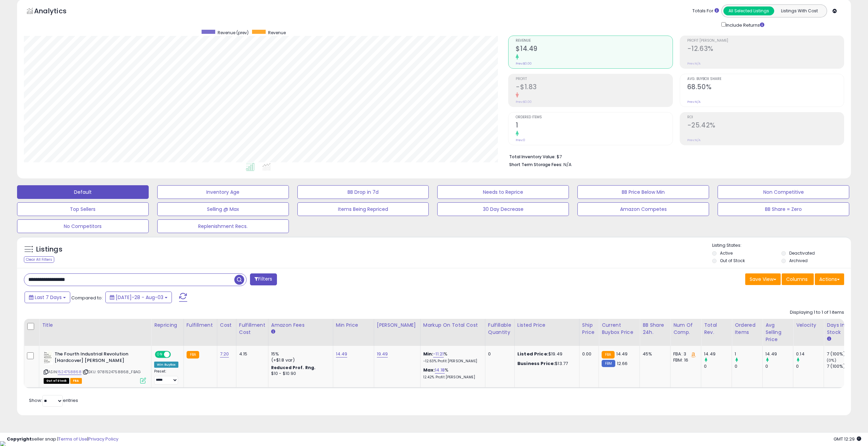  Describe the element at coordinates (87, 298) in the screenshot. I see `span: Compared to:` at that location.